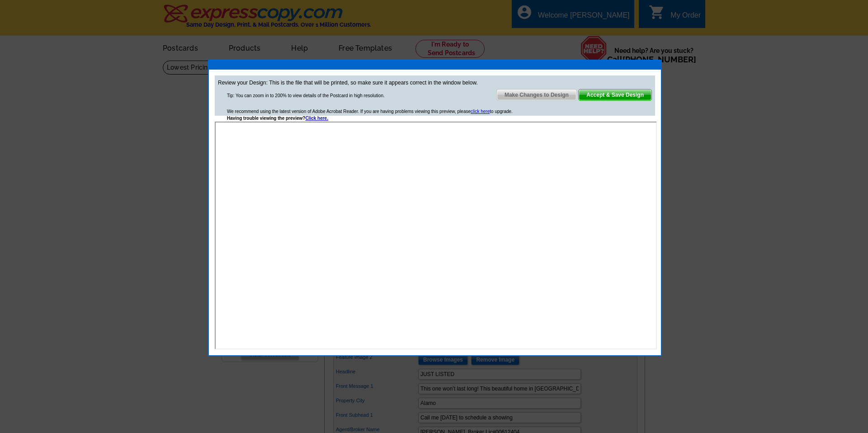  I want to click on div: Tip: You can zoom in to 200% to view details of the Postcard in high resolution., so click(306, 95).